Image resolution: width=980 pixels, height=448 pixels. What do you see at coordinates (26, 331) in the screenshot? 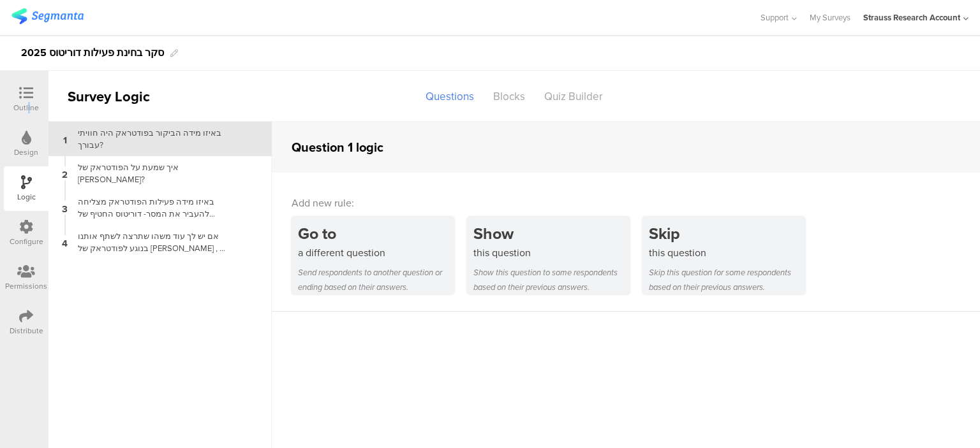
I see `div: Distribute` at bounding box center [26, 331].